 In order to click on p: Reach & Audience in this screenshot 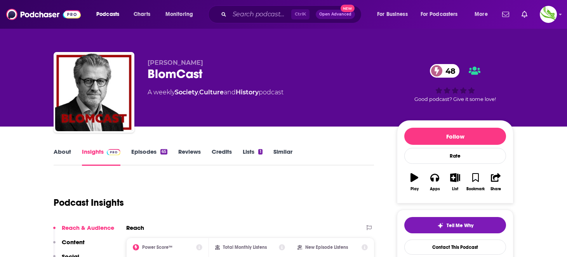, I will do `click(88, 228)`.